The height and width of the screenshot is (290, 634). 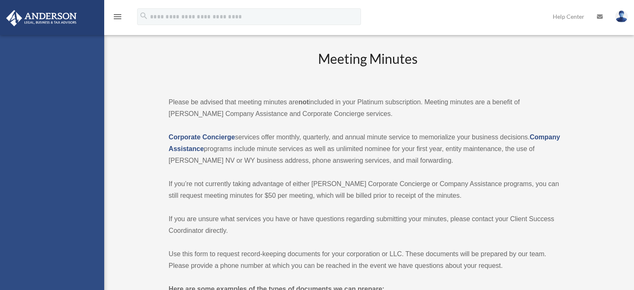 I want to click on strong: Corporate Concierge, so click(x=202, y=137).